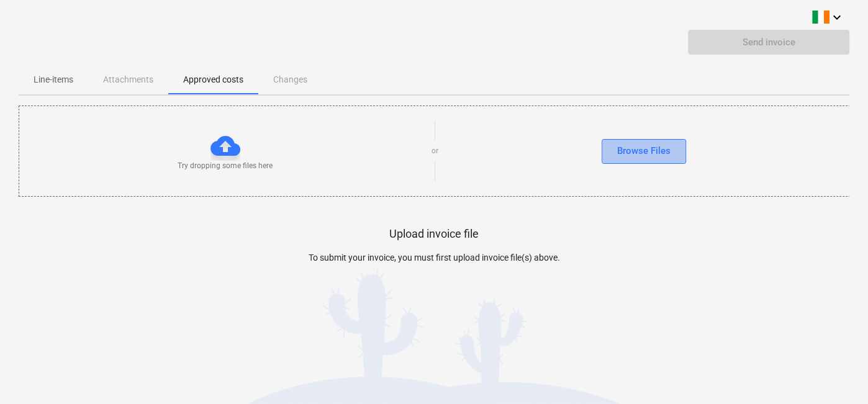 The width and height of the screenshot is (868, 404). What do you see at coordinates (213, 80) in the screenshot?
I see `p: Approved costs` at bounding box center [213, 80].